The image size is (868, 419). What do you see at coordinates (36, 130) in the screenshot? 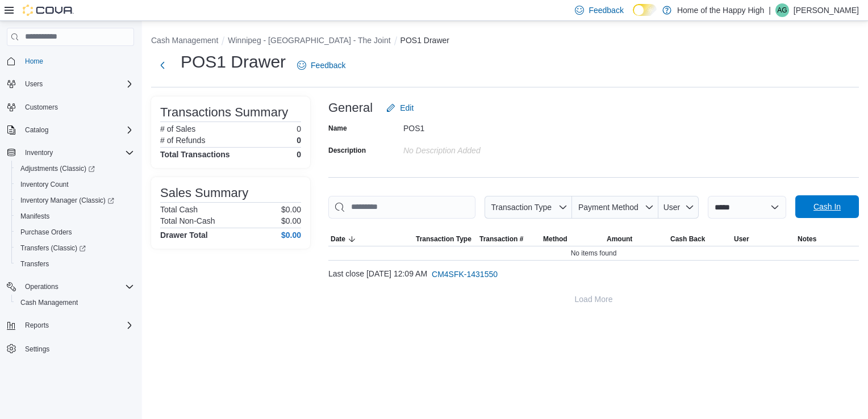
I see `span: Catalog` at bounding box center [36, 130].